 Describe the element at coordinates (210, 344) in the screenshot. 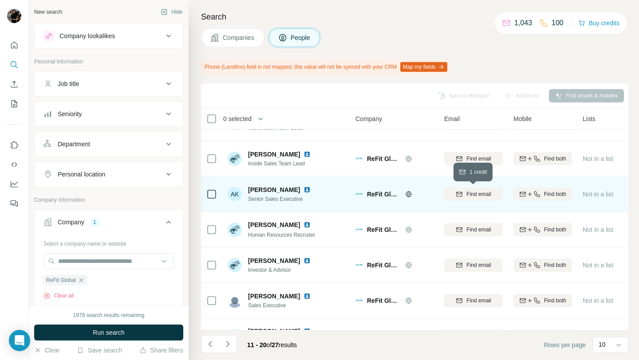

I see `button: Navigate to previous page` at that location.